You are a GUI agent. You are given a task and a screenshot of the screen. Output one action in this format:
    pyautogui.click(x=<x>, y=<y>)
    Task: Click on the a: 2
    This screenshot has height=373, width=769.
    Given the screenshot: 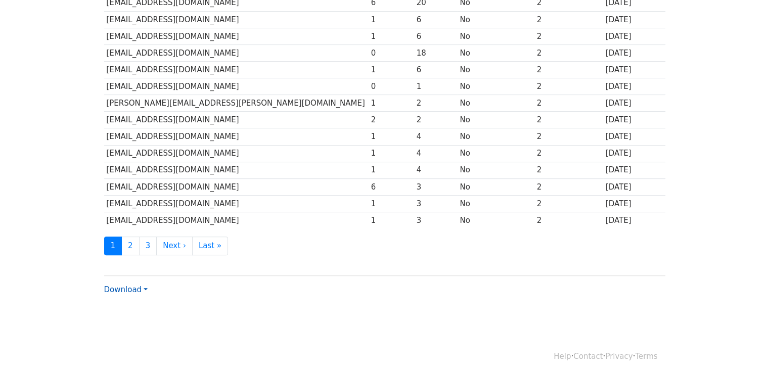 What is the action you would take?
    pyautogui.click(x=130, y=246)
    